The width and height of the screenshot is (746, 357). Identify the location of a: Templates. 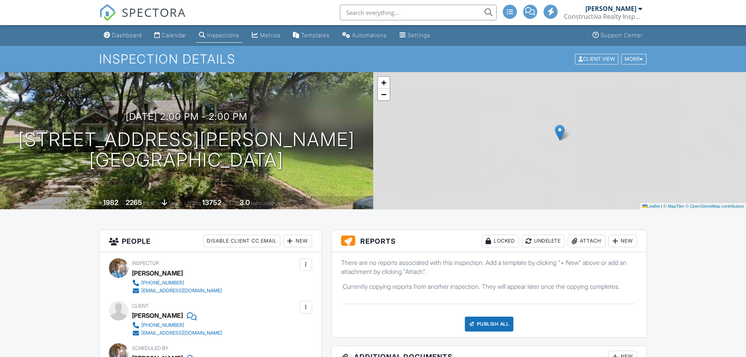
(311, 35).